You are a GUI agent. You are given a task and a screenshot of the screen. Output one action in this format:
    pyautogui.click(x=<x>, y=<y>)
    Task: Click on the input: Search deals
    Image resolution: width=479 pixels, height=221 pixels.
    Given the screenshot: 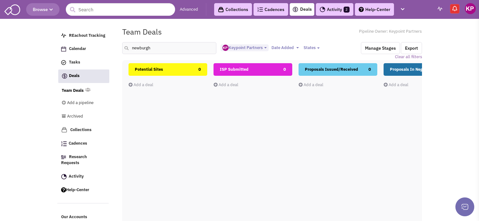 What is the action you would take?
    pyautogui.click(x=170, y=48)
    